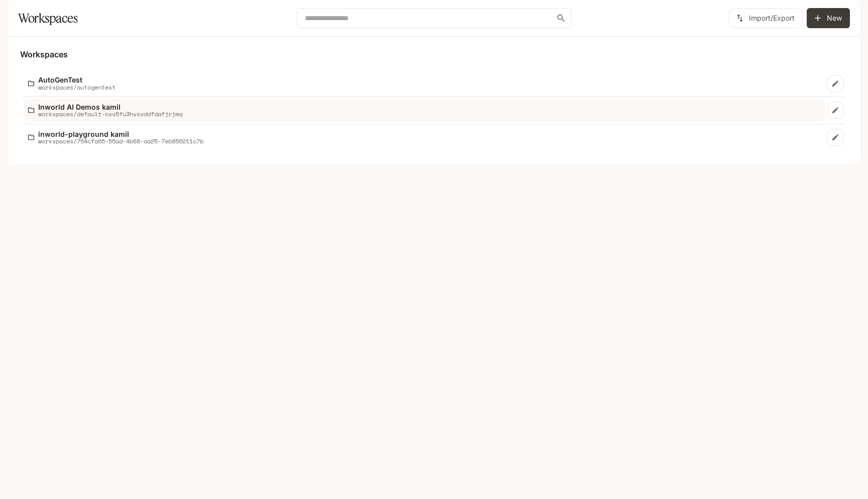 The image size is (868, 499). I want to click on p: inworld-playground kamil, so click(121, 134).